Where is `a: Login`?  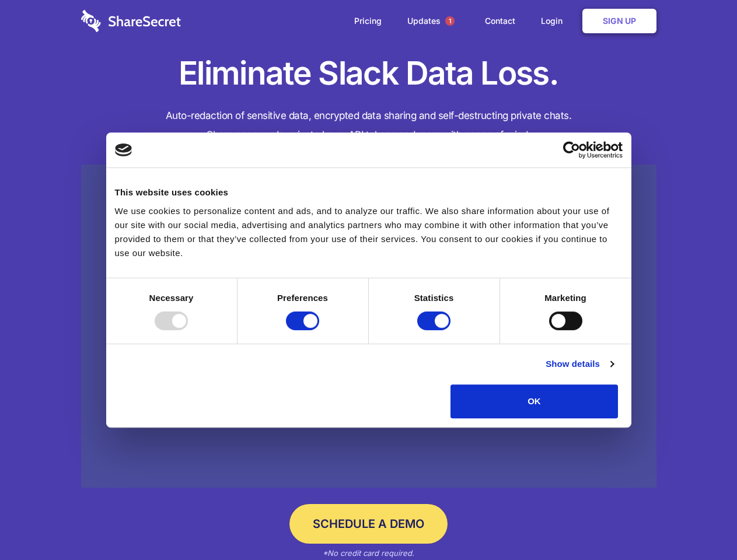 a: Login is located at coordinates (554, 21).